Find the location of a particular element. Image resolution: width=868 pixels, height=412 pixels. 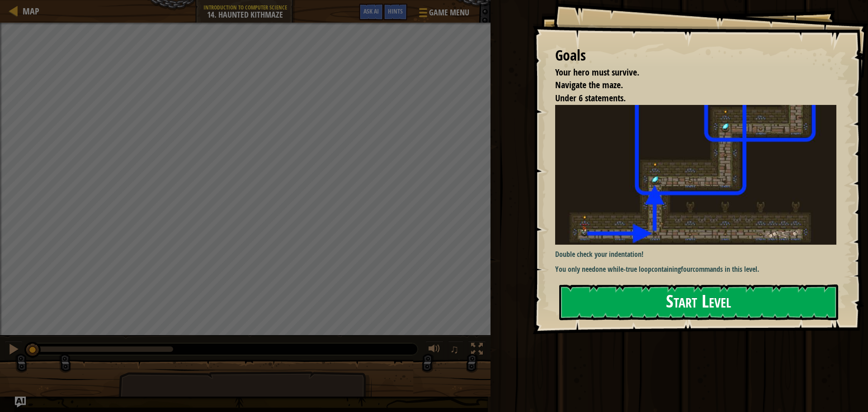

div: Goals is located at coordinates (695, 56).